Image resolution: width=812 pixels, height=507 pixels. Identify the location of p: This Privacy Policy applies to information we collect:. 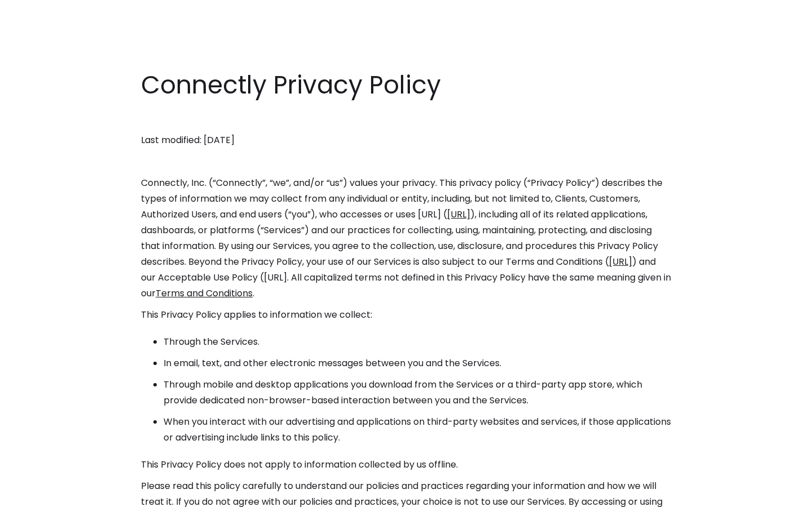
(406, 315).